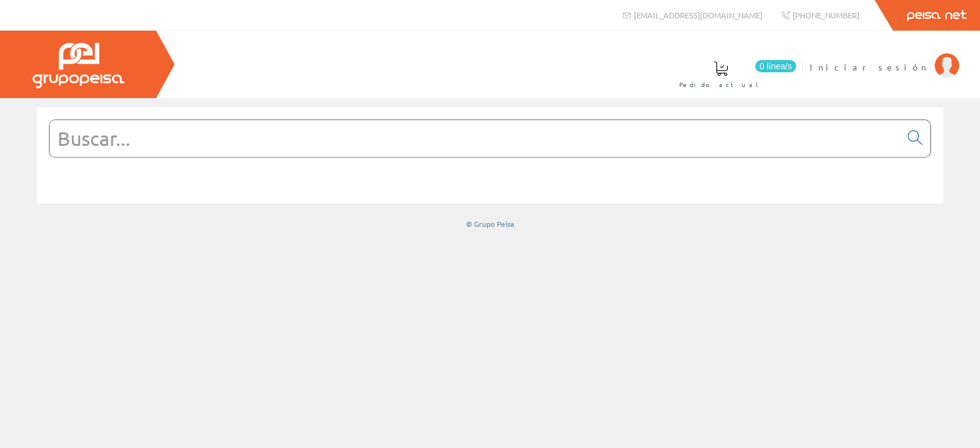  What do you see at coordinates (79, 66) in the screenshot?
I see `img: Grupo Peisa` at bounding box center [79, 66].